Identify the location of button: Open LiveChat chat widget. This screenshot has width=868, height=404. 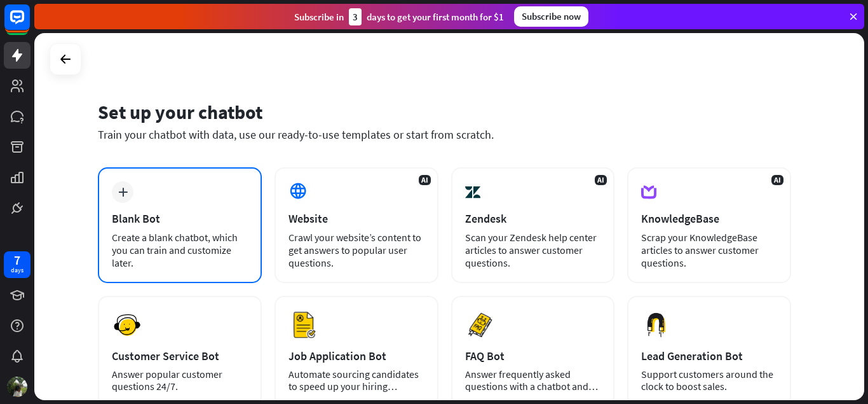
(29, 24).